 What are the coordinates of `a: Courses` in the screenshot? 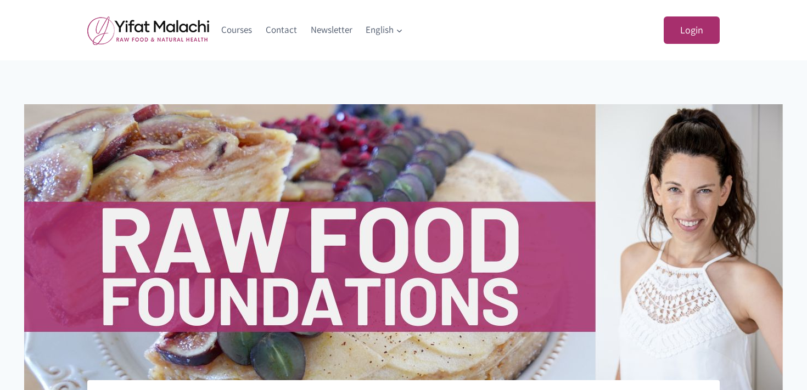 It's located at (237, 30).